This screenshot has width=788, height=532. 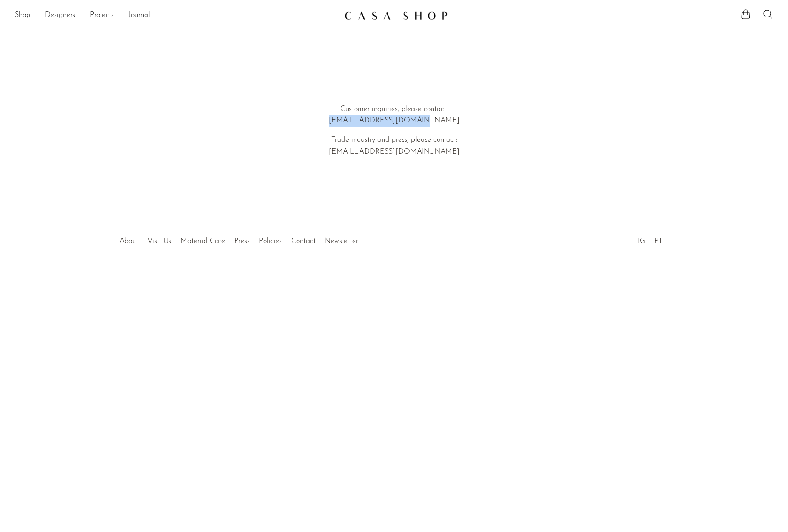 I want to click on a: Material Care, so click(x=202, y=241).